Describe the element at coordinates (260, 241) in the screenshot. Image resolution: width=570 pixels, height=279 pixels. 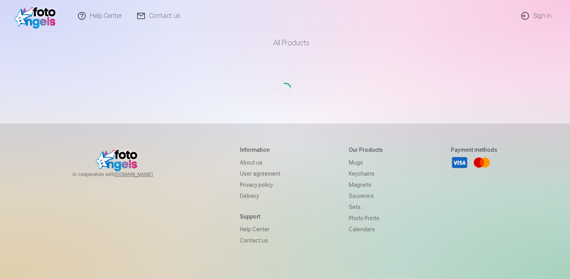
I see `a: Contact us` at that location.